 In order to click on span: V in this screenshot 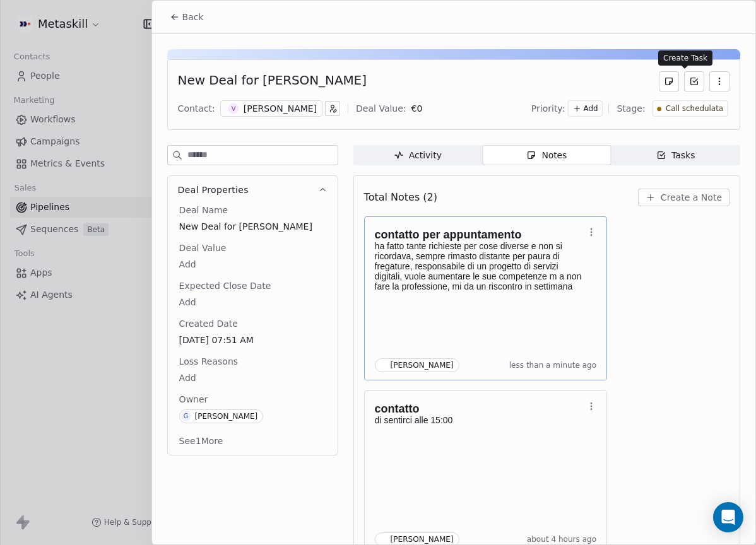, I will do `click(233, 109)`.